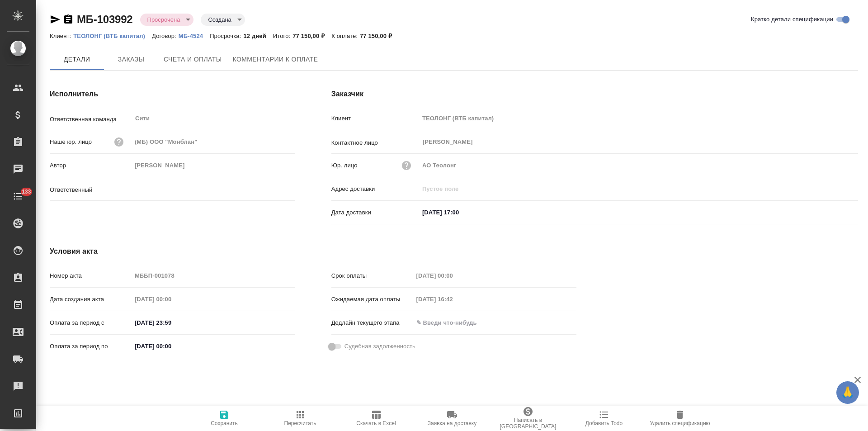 Image resolution: width=868 pixels, height=431 pixels. What do you see at coordinates (90, 119) in the screenshot?
I see `p: Ответственная команда` at bounding box center [90, 119].